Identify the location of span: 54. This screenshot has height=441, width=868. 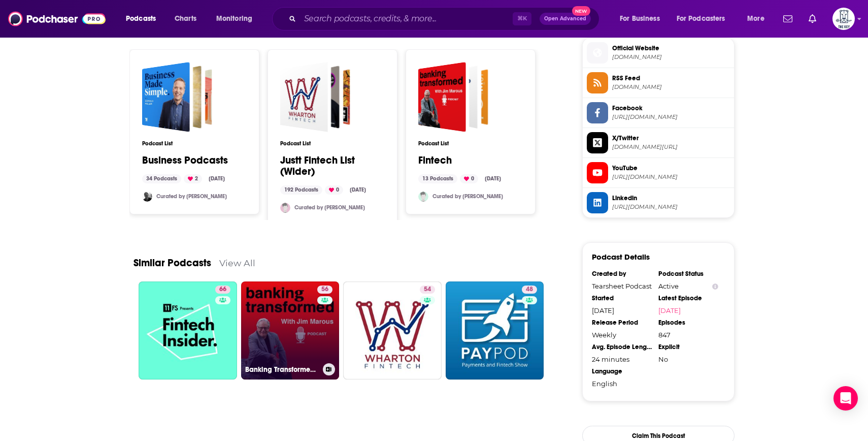
(427, 289).